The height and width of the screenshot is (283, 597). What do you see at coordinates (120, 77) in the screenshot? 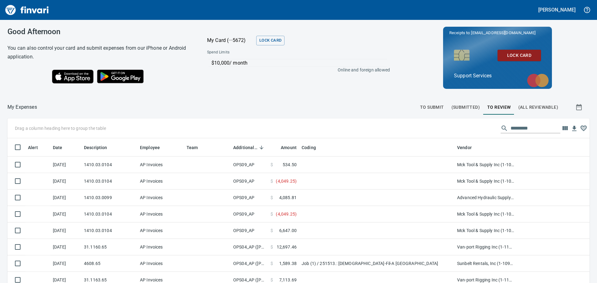
I see `img: Get it on Google Play` at bounding box center [120, 77].